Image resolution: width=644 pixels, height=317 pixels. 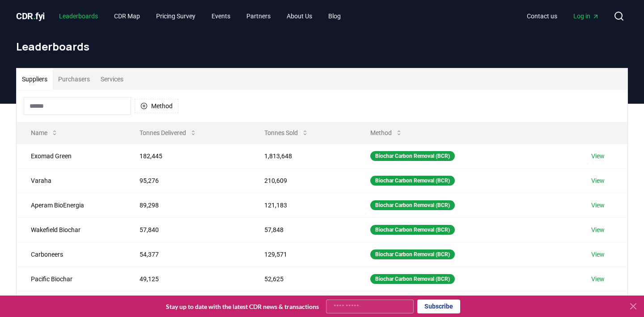 What do you see at coordinates (45, 133) in the screenshot?
I see `button: Name` at bounding box center [45, 133].